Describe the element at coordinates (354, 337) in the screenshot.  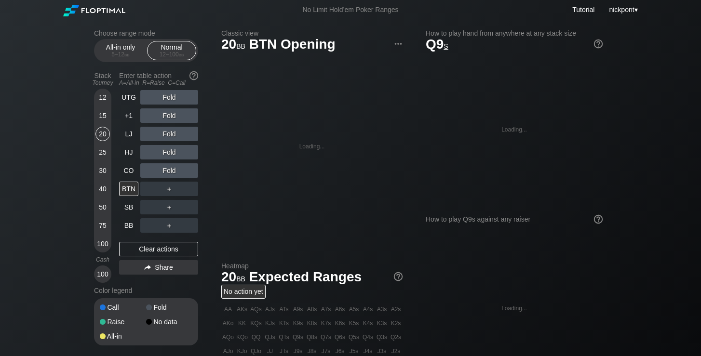
I see `div: Q5s` at that location.